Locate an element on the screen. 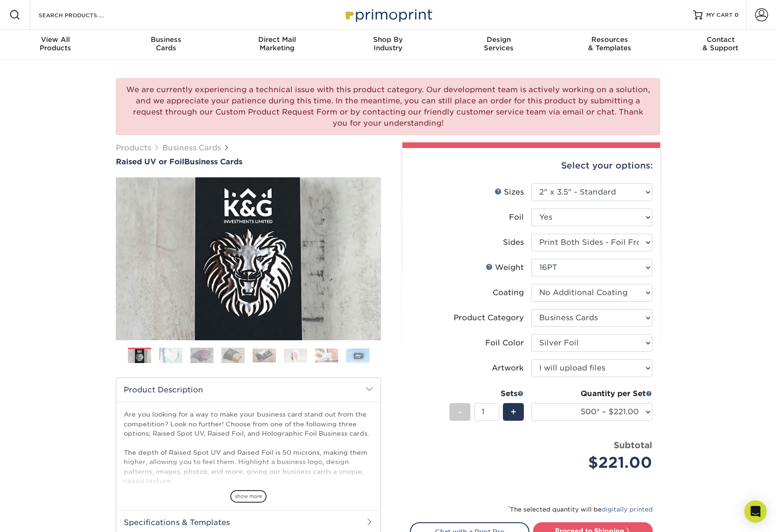 The width and height of the screenshot is (776, 532). img: Business Cards 05 is located at coordinates (264, 355).